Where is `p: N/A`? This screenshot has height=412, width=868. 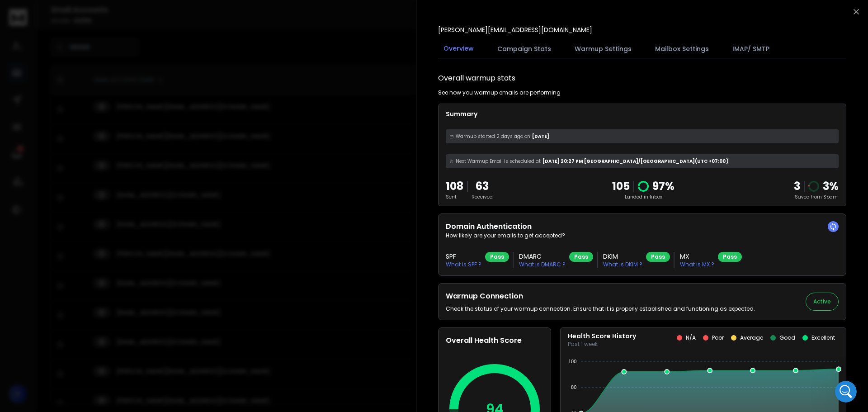 p: N/A is located at coordinates (691, 338).